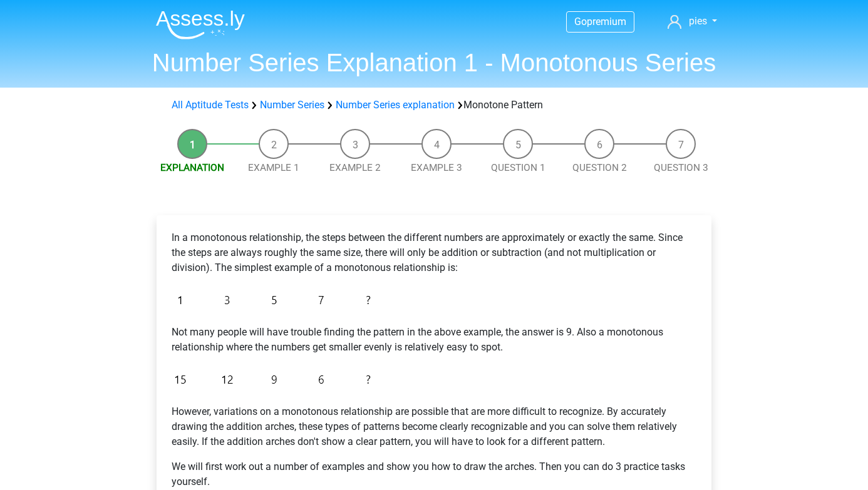 The width and height of the screenshot is (868, 490). Describe the element at coordinates (600, 21) in the screenshot. I see `a: Gopremium` at that location.